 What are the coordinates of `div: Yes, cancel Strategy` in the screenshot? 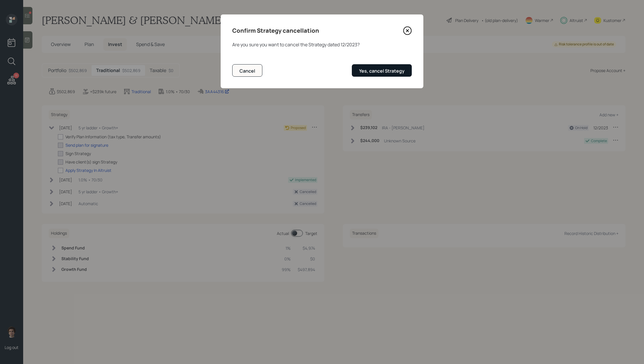 It's located at (382, 71).